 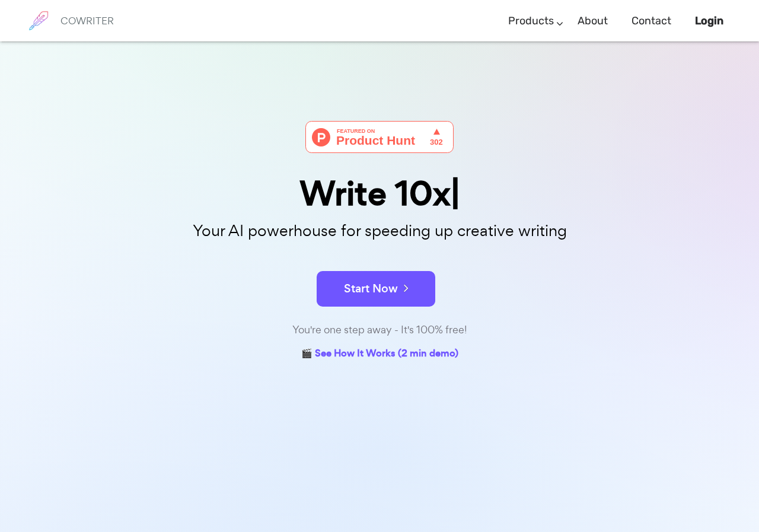 What do you see at coordinates (709, 21) in the screenshot?
I see `b: Login` at bounding box center [709, 21].